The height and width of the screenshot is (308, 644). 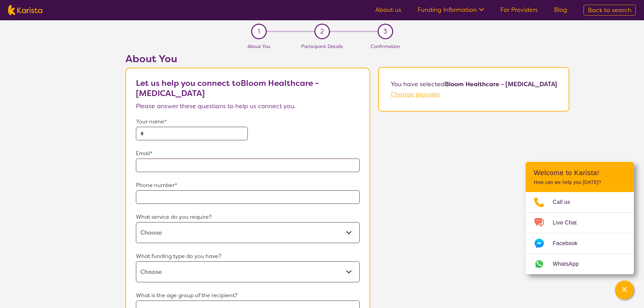 I want to click on h2: About You, so click(x=248, y=59).